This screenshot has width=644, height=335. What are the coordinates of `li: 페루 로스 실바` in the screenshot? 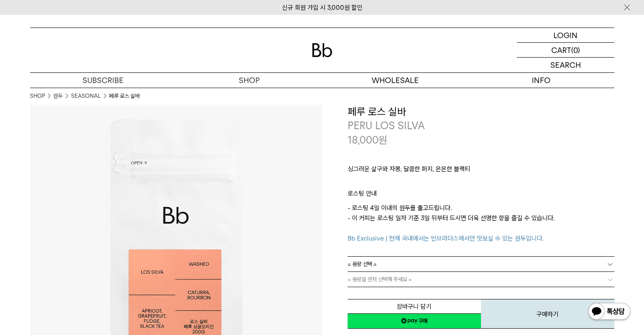 It's located at (125, 96).